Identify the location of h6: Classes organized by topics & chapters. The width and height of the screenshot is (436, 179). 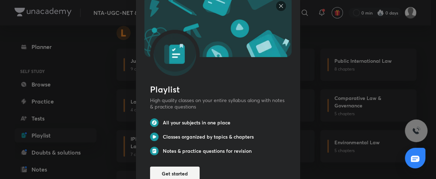
(208, 137).